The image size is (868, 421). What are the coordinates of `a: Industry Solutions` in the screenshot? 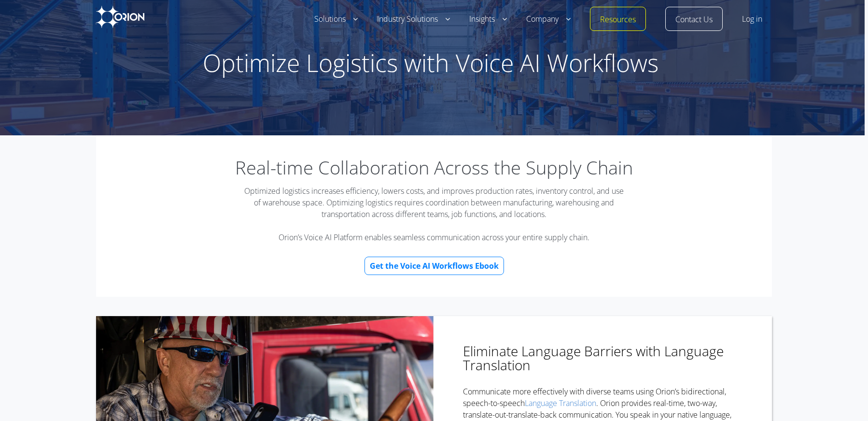 It's located at (413, 19).